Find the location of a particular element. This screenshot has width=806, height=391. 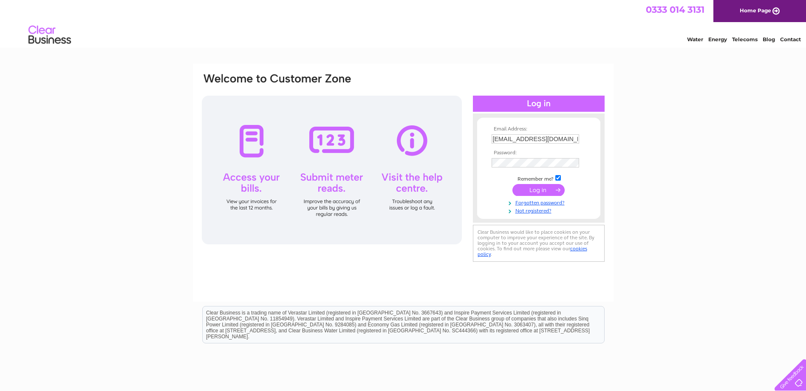

td: Remember me? is located at coordinates (539, 178).